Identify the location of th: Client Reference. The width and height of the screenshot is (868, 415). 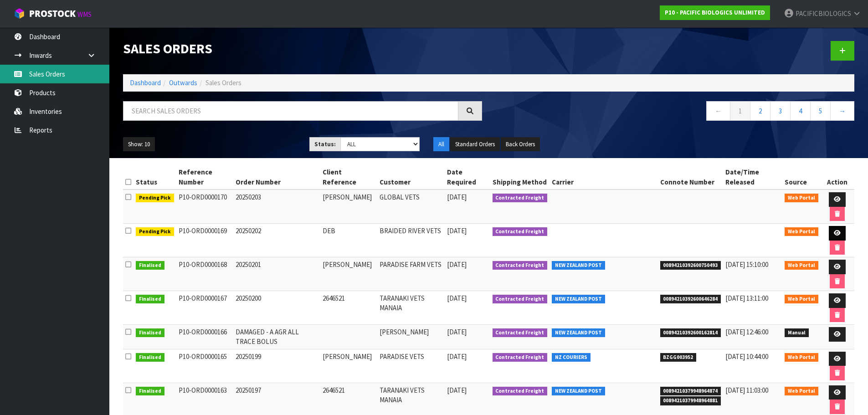
(349, 177).